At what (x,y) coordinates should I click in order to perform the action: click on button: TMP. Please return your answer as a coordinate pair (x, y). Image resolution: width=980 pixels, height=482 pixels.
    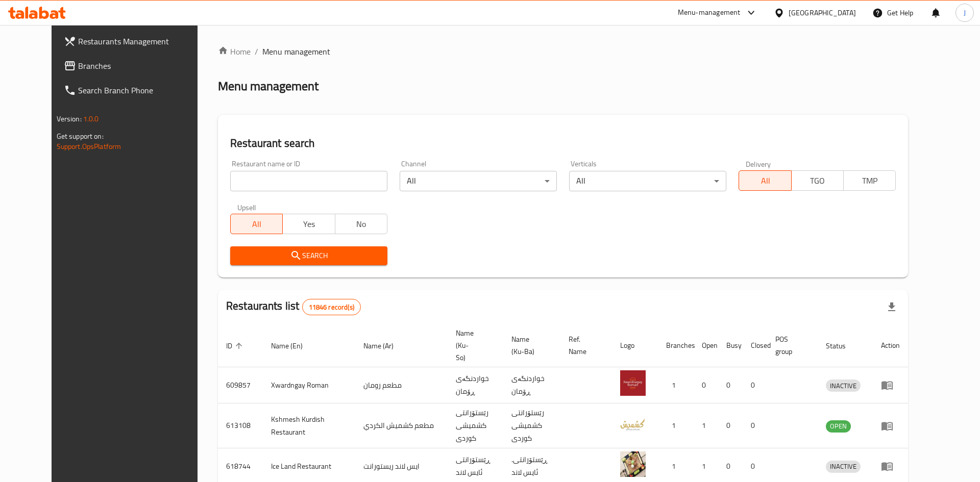
    Looking at the image, I should click on (869, 181).